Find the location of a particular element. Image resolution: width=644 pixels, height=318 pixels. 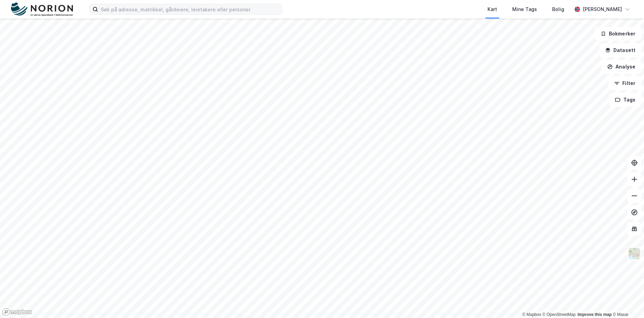

img: Z is located at coordinates (635, 254).